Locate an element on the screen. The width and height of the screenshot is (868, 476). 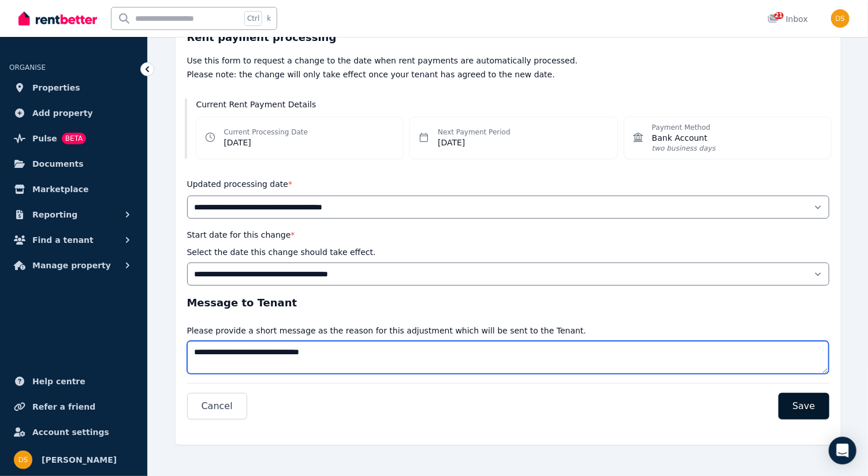
span: Bank Account is located at coordinates (683, 138).